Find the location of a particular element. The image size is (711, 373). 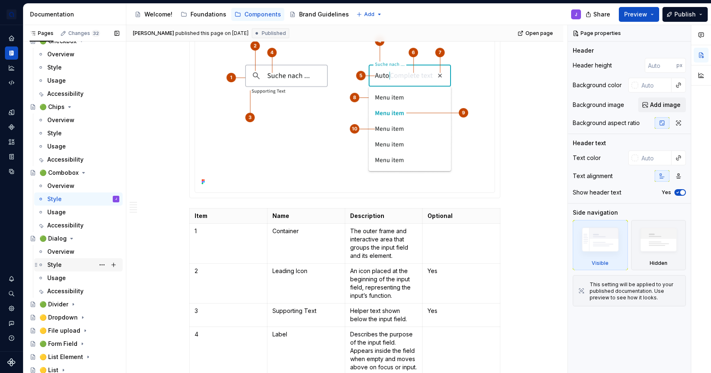

span: Open page is located at coordinates (539, 33).